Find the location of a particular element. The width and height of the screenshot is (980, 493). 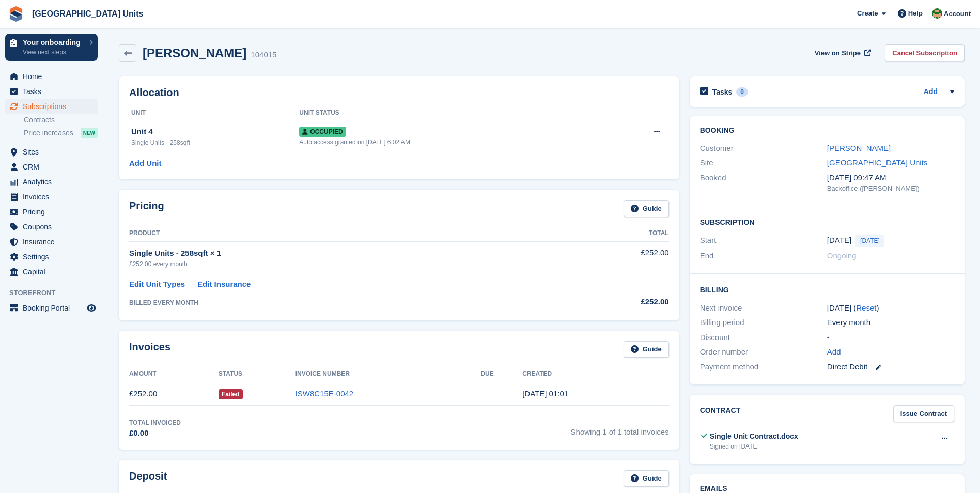

div: Payment method is located at coordinates (764, 367).